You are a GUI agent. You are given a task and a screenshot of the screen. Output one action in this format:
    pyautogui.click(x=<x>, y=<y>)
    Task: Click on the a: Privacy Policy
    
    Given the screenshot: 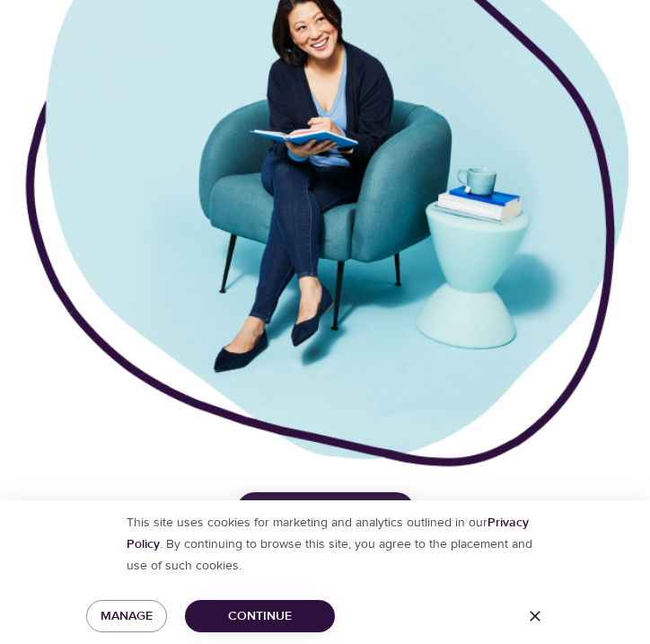 What is the action you would take?
    pyautogui.click(x=327, y=533)
    